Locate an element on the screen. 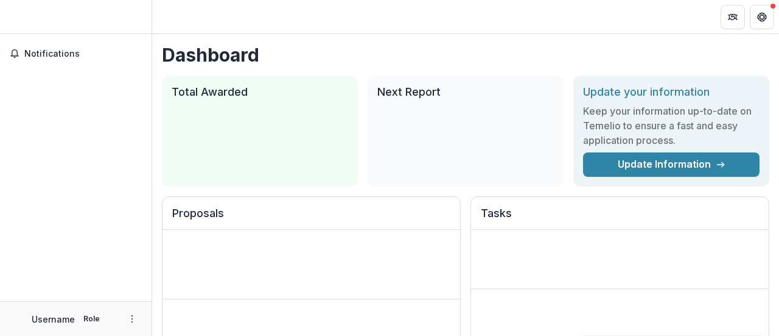 The width and height of the screenshot is (779, 336). span: Notifications is located at coordinates (83, 54).